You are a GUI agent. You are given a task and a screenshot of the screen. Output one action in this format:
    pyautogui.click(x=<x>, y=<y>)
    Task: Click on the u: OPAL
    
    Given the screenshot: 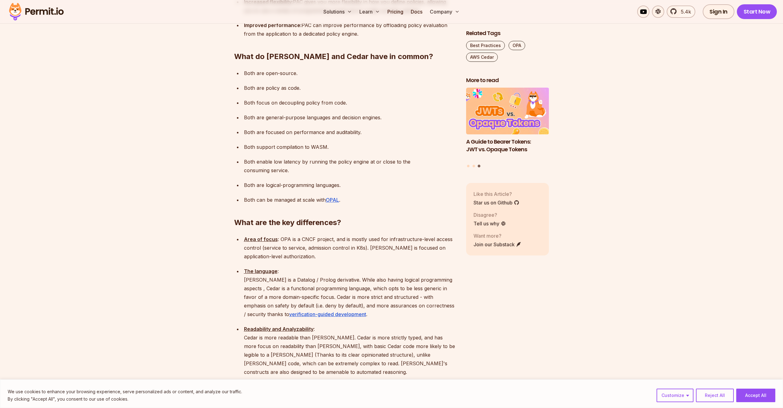 What is the action you would take?
    pyautogui.click(x=332, y=200)
    